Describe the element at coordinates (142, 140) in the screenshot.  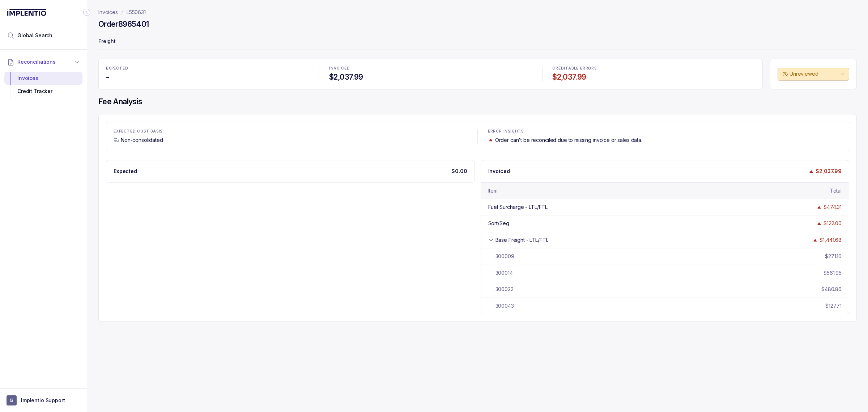
I see `p: Non-consolidated` at that location.